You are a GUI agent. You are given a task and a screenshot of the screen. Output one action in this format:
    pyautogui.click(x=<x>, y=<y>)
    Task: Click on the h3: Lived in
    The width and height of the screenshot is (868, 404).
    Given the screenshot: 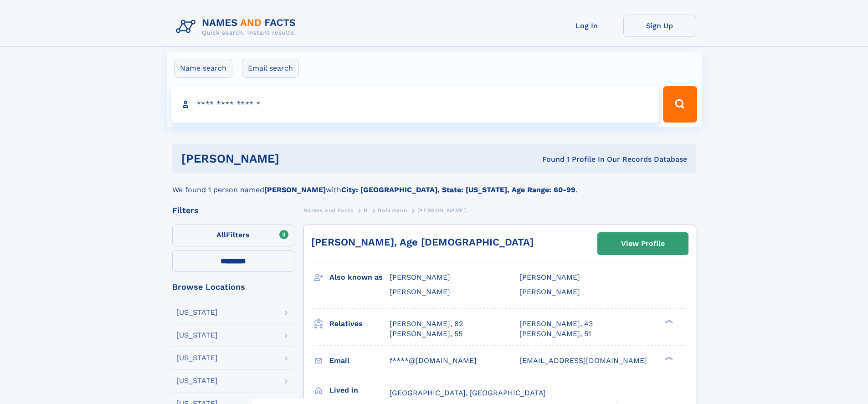 What is the action you would take?
    pyautogui.click(x=360, y=390)
    